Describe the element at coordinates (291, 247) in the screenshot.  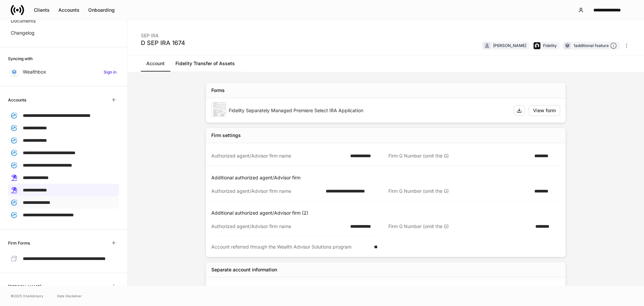
I see `div: Account referred through the Wealth Advisor Solutions program` at that location.